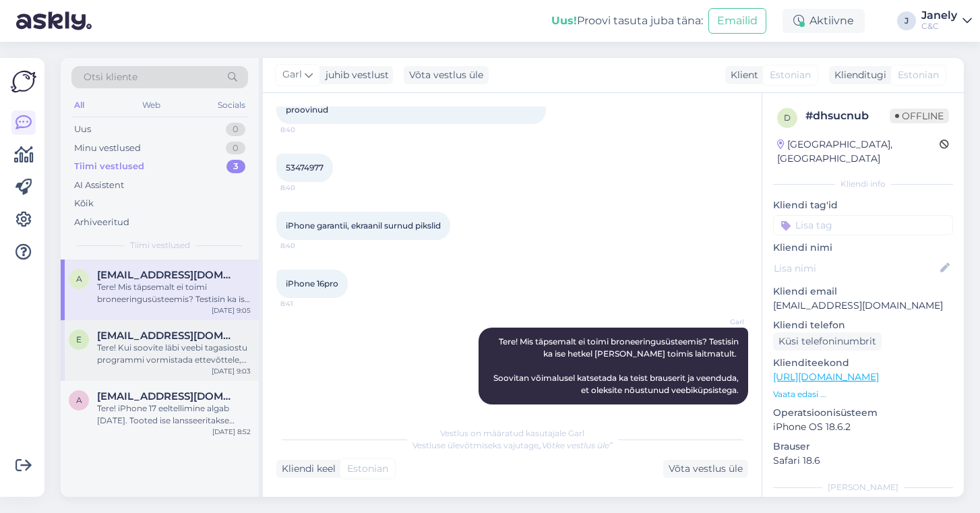 This screenshot has height=513, width=980. Describe the element at coordinates (863, 427) in the screenshot. I see `p: iPhone OS 18.6.2` at that location.